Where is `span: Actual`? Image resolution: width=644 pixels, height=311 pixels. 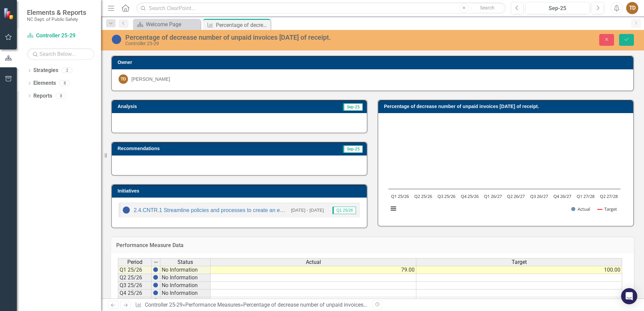 span: Actual is located at coordinates (313, 262).